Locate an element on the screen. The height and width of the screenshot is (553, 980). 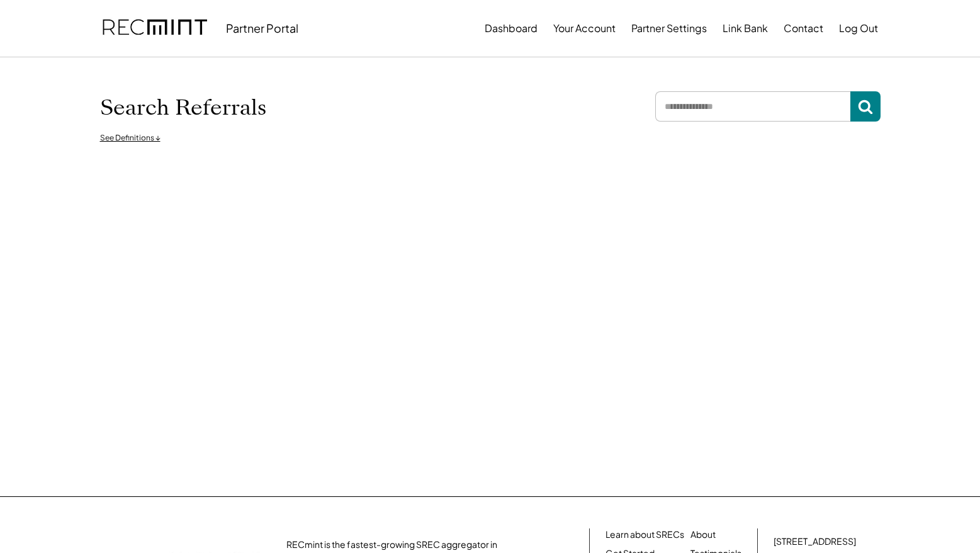
button: Contact is located at coordinates (803, 28).